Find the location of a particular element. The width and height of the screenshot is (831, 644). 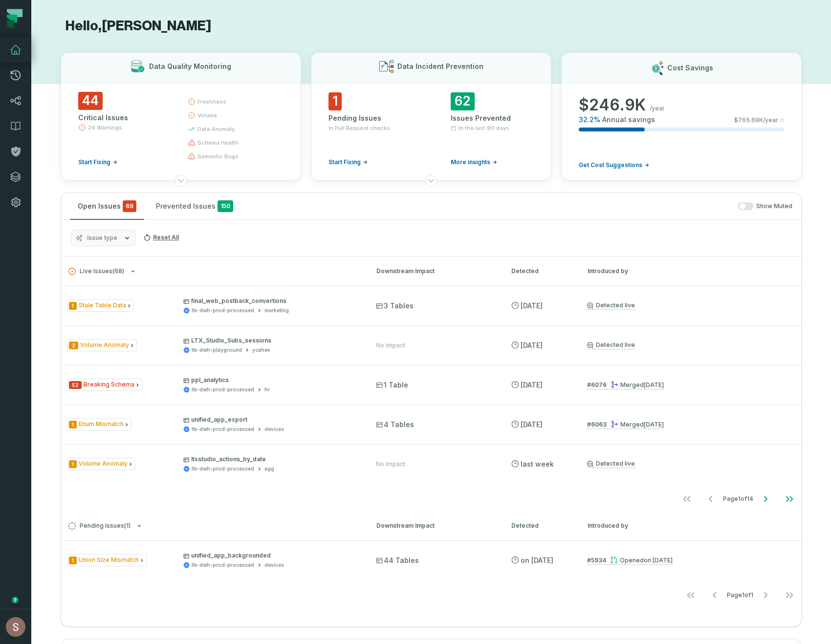

button: Issue type is located at coordinates (103, 238).